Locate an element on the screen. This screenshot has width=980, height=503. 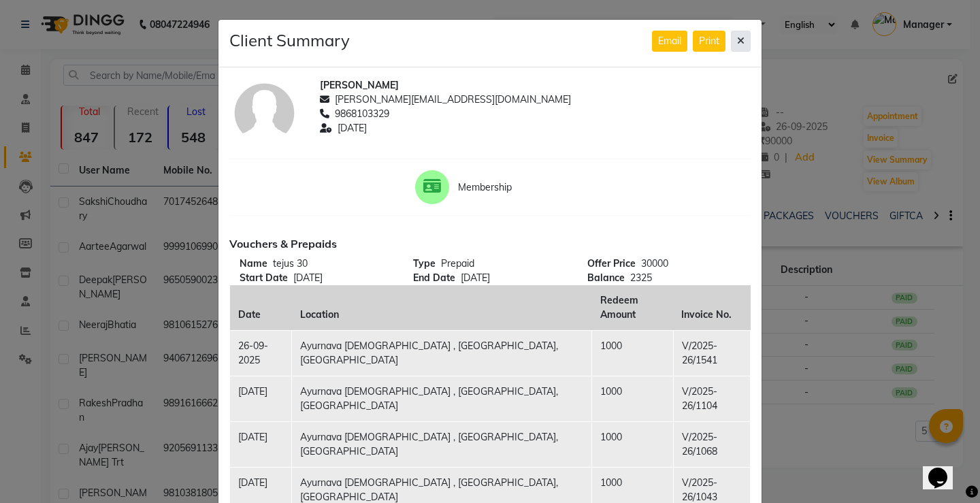
span: Balance is located at coordinates (606, 278).